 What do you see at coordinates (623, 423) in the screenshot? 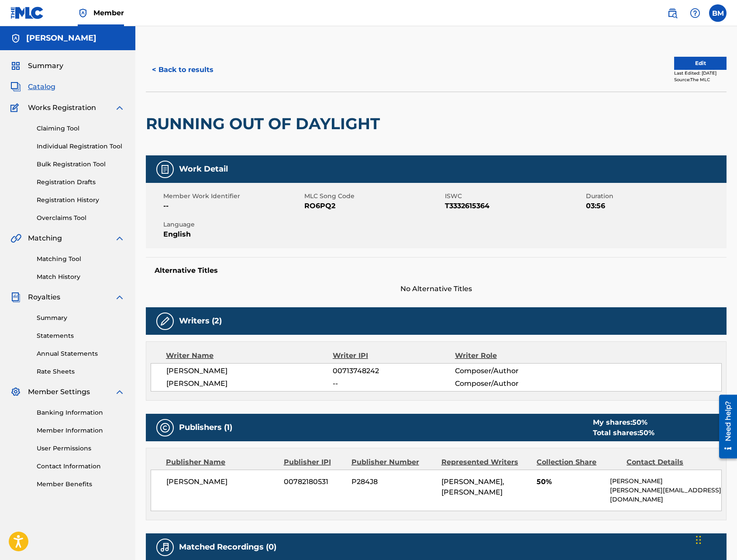
I see `div: My shares:` at bounding box center [623, 423].